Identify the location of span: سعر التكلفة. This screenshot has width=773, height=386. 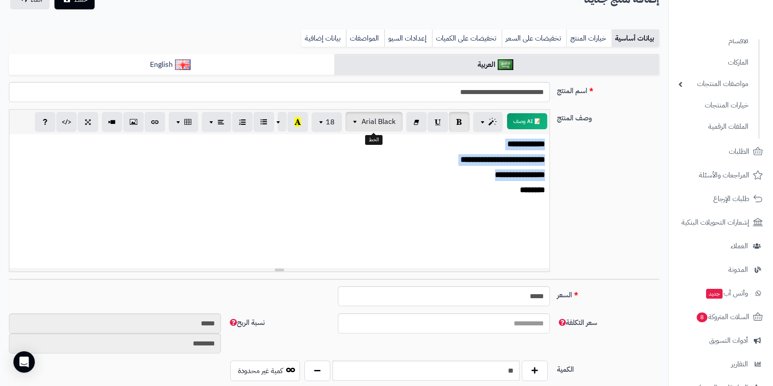
(577, 323).